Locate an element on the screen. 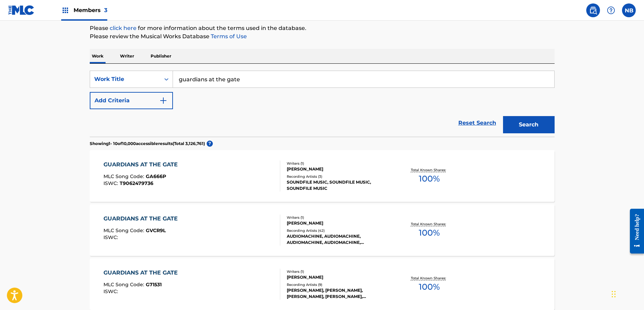 The width and height of the screenshot is (644, 310). a: click here is located at coordinates (123, 28).